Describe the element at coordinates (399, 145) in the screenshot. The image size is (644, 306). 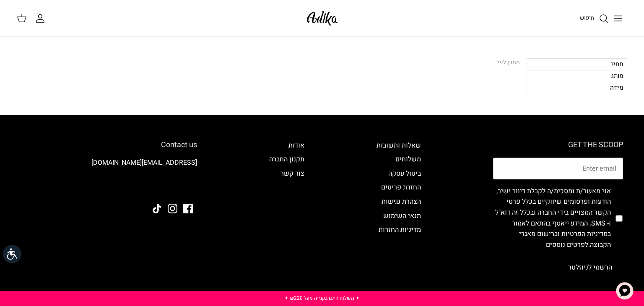
I see `a: שאלות ותשובות` at that location.